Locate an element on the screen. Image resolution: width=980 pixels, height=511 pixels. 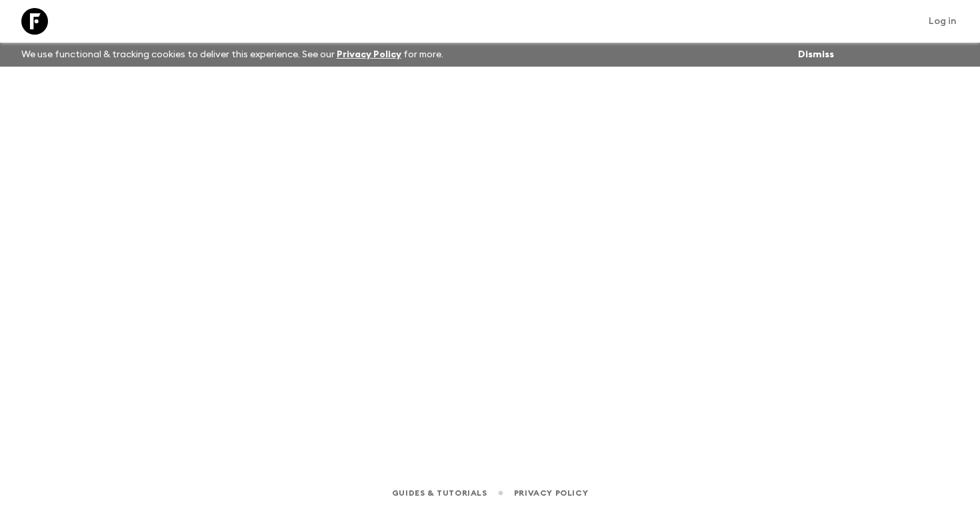
a: Log in is located at coordinates (943, 21).